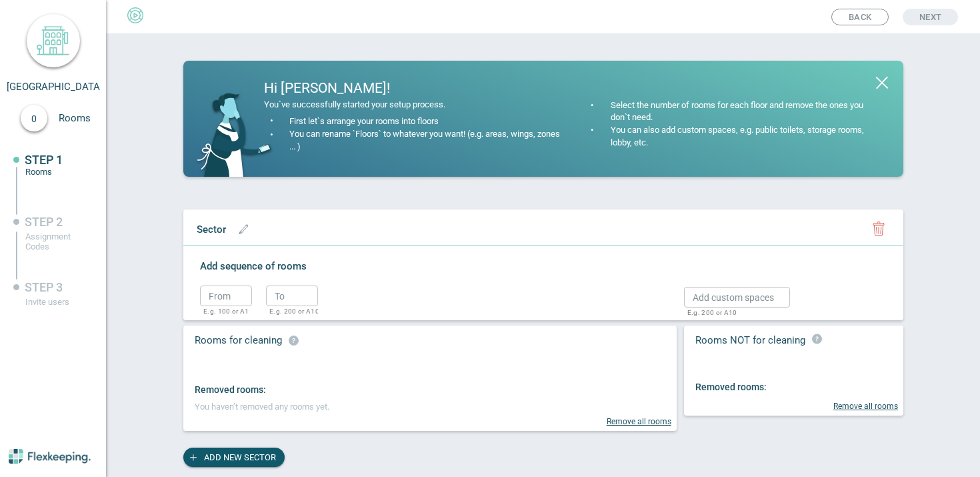 The image size is (980, 477). Describe the element at coordinates (212, 230) in the screenshot. I see `span: Sector` at that location.